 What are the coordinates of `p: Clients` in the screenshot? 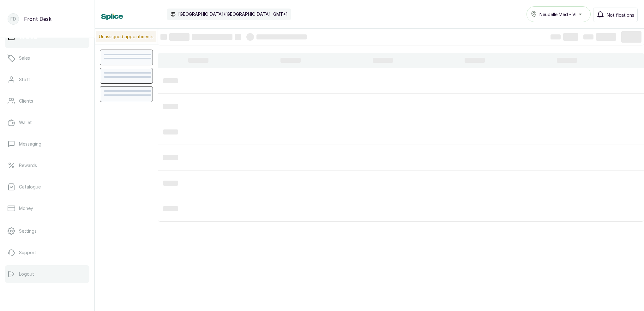 It's located at (26, 101).